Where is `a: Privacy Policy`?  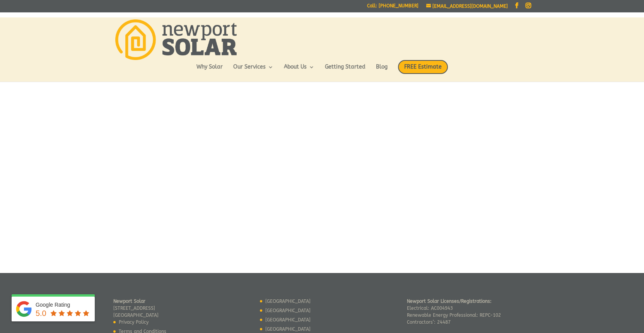
a: Privacy Policy is located at coordinates (134, 322).